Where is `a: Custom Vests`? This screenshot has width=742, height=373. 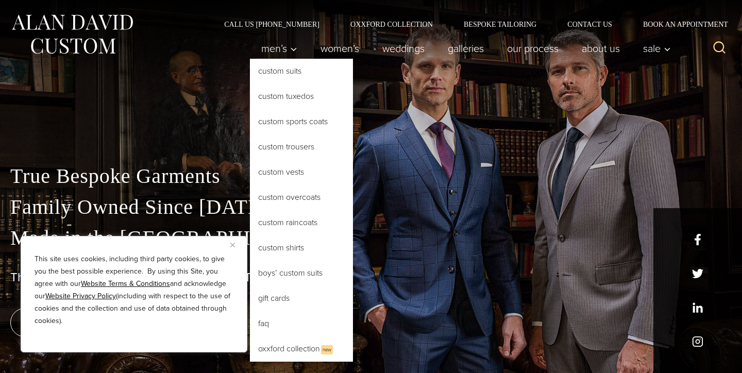 a: Custom Vests is located at coordinates (301, 172).